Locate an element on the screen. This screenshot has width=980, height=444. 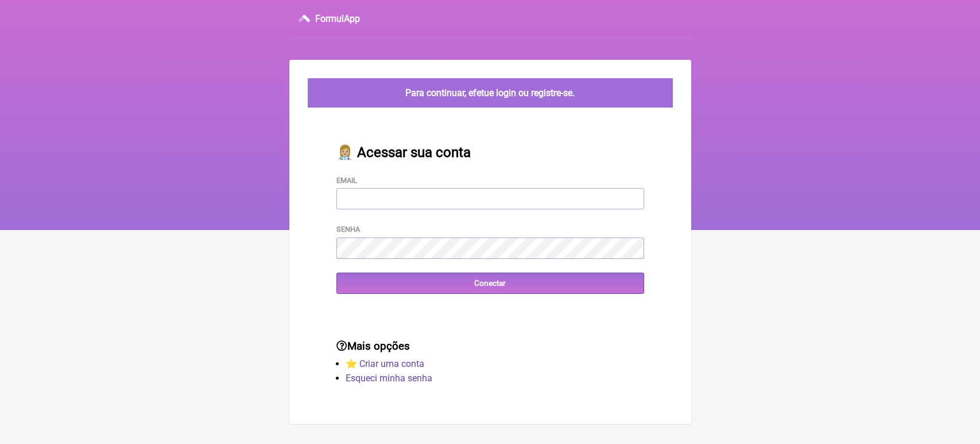
label: Email is located at coordinates (347, 180).